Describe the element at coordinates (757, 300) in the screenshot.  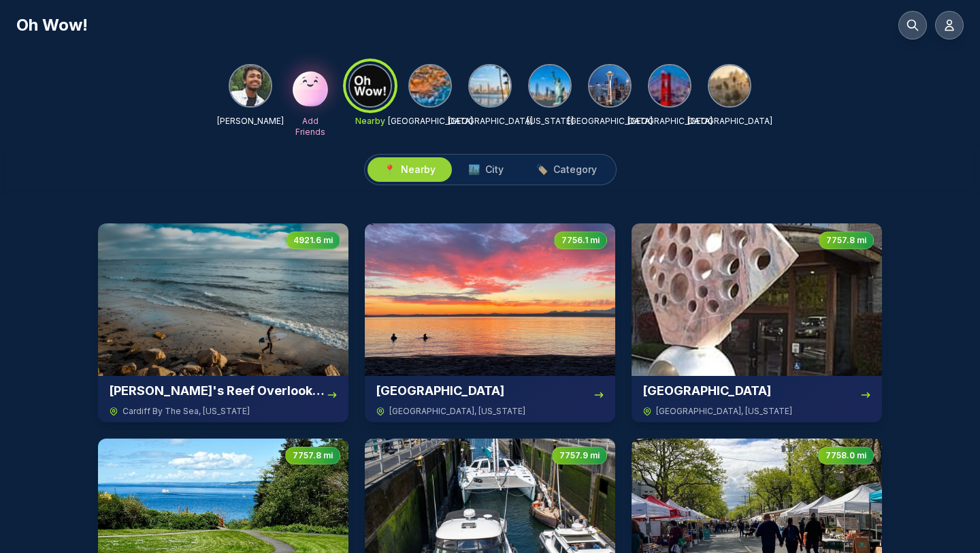
I see `img: National Nordic Museum` at that location.